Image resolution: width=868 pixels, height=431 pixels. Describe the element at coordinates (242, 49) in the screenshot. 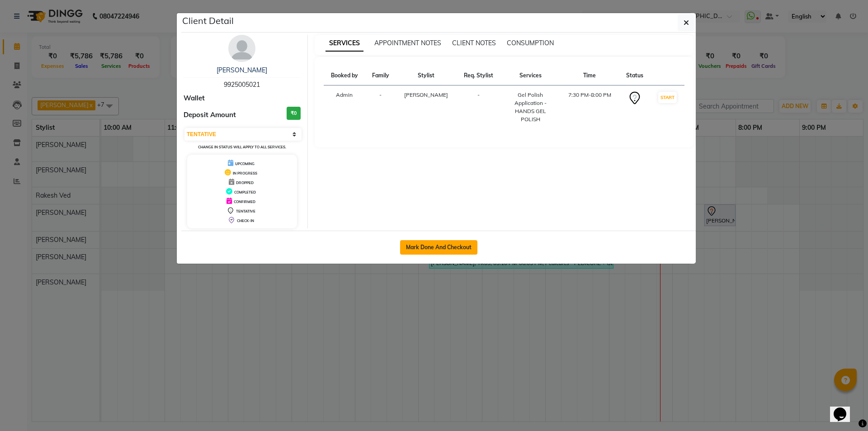

I see `img: avatar` at that location.